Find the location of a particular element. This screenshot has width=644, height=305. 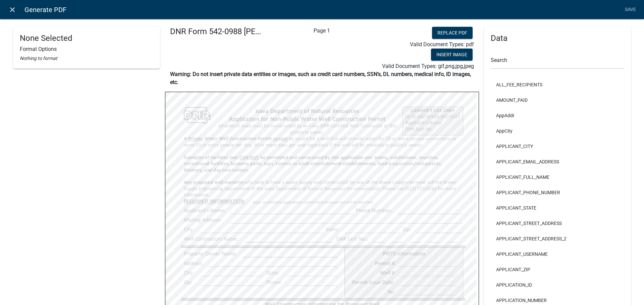

h6: Format Options is located at coordinates (86, 49).